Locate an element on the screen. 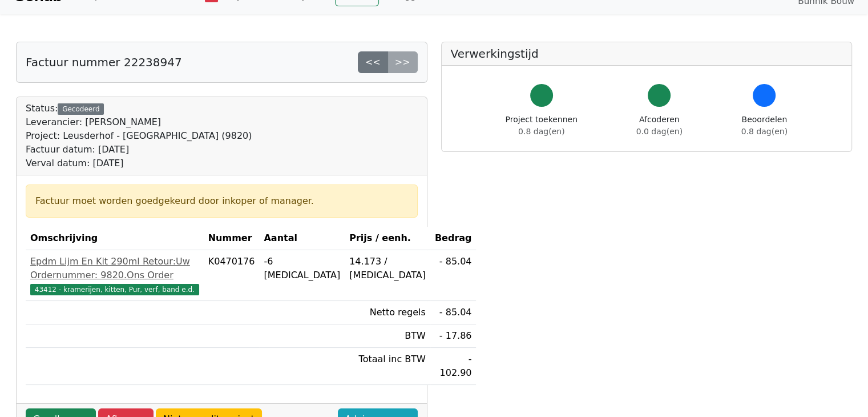  td: K0470176 is located at coordinates (232, 276).